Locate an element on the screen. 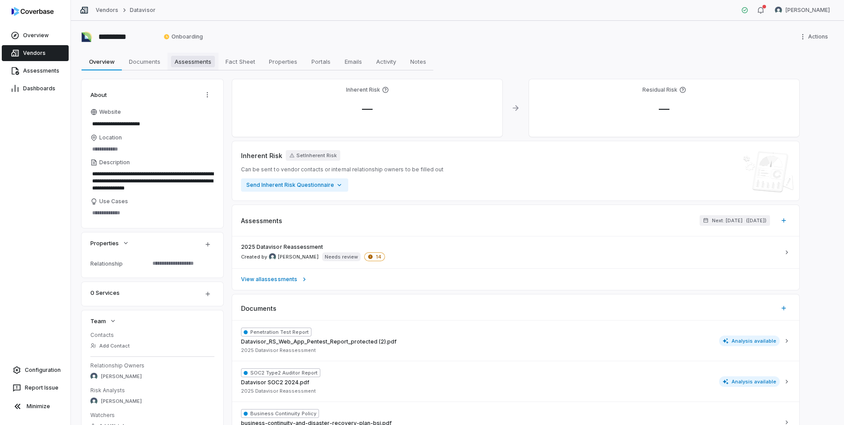 The height and width of the screenshot is (425, 844). textarea: Use Cases is located at coordinates (152, 213).